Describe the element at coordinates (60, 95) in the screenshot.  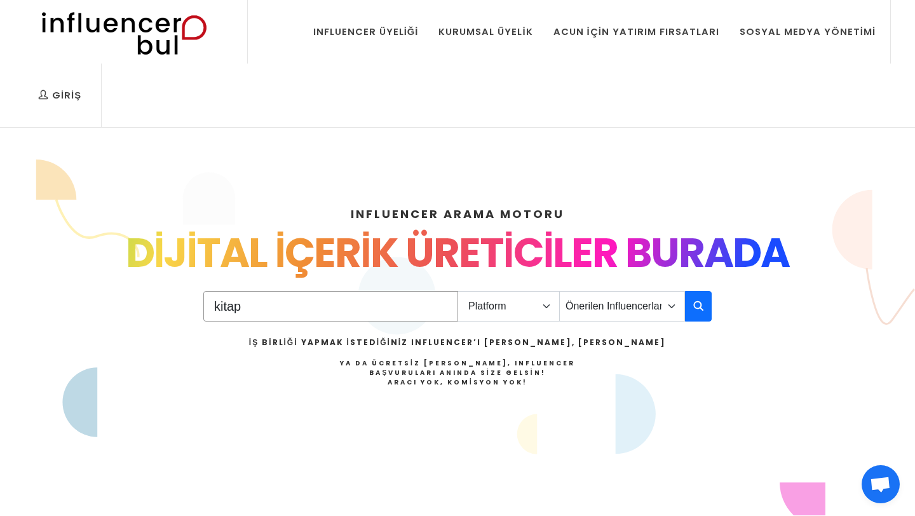
I see `div: Giriş` at that location.